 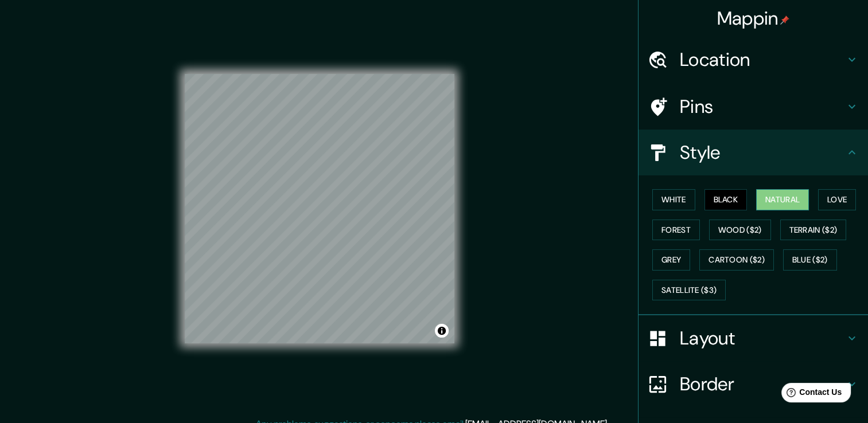 I want to click on button: Satellite ($3), so click(x=689, y=290).